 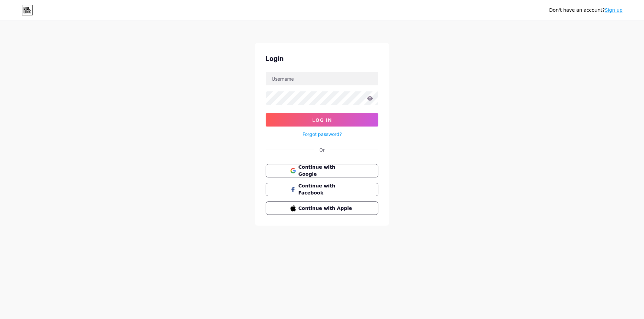 What do you see at coordinates (322, 189) in the screenshot?
I see `button: Continue with Facebook` at bounding box center [322, 189].